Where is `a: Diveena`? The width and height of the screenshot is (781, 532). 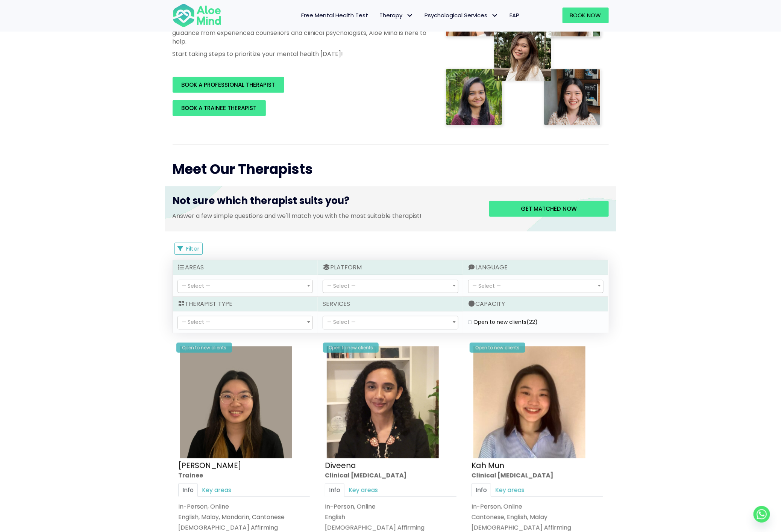
a: Diveena is located at coordinates (340, 466).